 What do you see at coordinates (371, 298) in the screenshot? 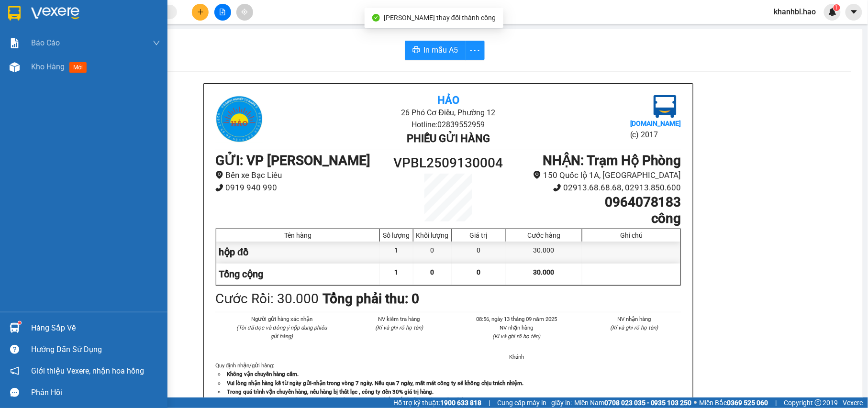
I see `b: Tổng phải thu: 0` at bounding box center [371, 298].